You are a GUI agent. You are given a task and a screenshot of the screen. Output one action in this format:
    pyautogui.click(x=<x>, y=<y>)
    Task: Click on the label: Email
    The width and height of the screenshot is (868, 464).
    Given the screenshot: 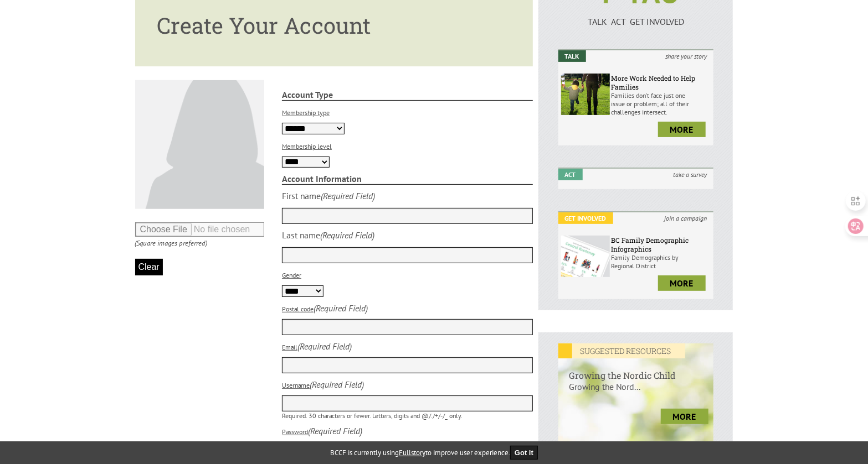 What is the action you would take?
    pyautogui.click(x=289, y=347)
    